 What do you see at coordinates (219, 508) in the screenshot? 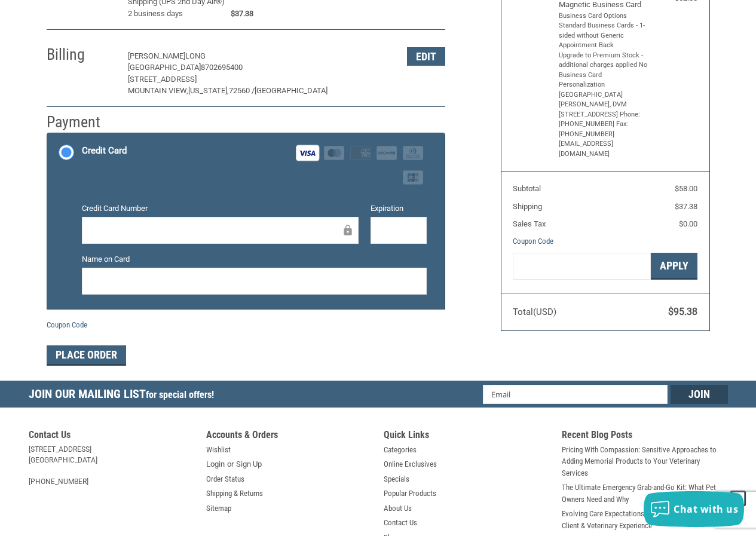
I see `a: Sitemap` at bounding box center [219, 508].